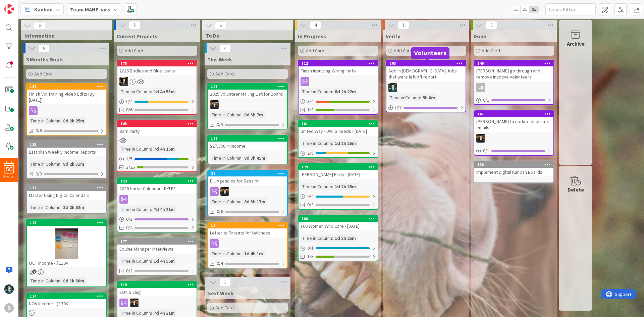 The width and height of the screenshot is (644, 317). Describe the element at coordinates (248, 173) in the screenshot. I see `div: 36` at that location.